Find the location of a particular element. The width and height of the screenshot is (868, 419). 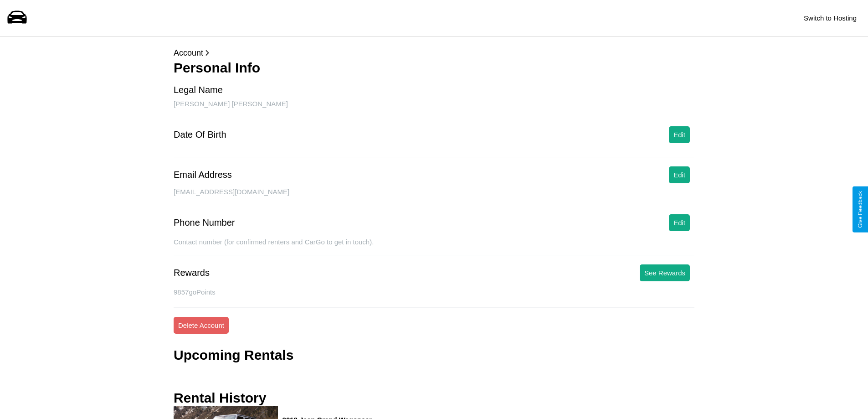

div: Give Feedback is located at coordinates (860, 209).